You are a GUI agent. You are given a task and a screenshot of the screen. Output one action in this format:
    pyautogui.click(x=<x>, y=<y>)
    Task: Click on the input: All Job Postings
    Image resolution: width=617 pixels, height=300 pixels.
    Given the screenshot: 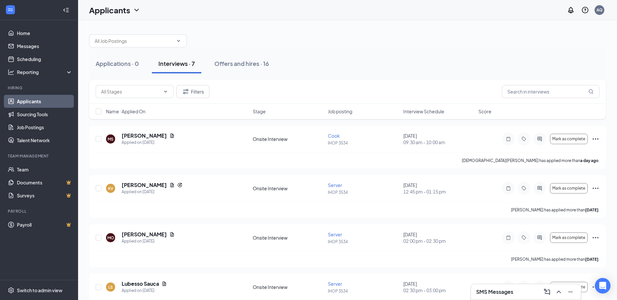 What is the action you would take?
    pyautogui.click(x=134, y=41)
    